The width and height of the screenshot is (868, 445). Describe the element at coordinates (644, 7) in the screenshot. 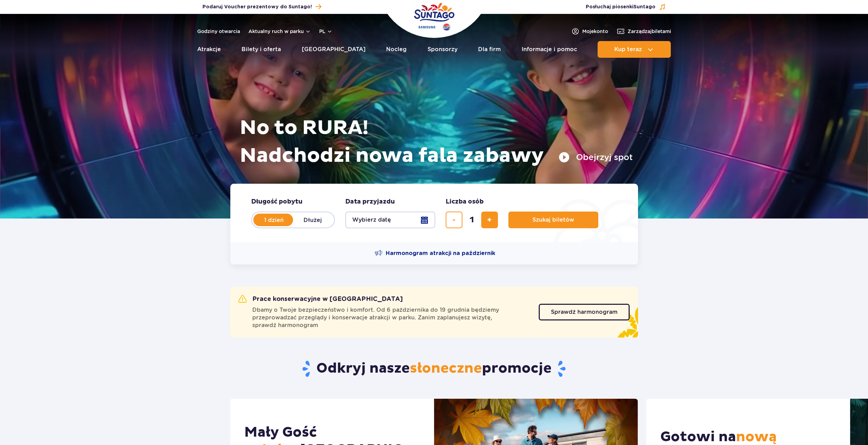

I see `span: Suntago` at that location.